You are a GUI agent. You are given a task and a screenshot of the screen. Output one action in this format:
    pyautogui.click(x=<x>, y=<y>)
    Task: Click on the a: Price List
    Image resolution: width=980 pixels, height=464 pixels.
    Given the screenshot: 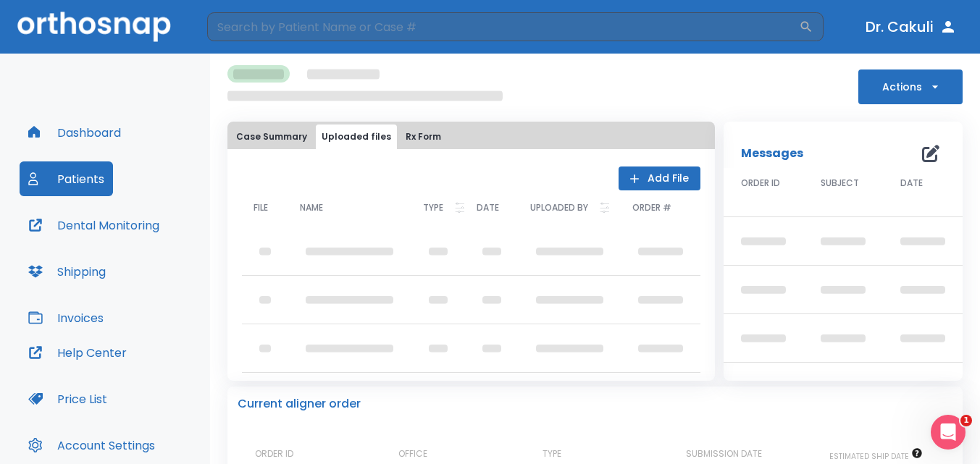 What is the action you would take?
    pyautogui.click(x=67, y=399)
    